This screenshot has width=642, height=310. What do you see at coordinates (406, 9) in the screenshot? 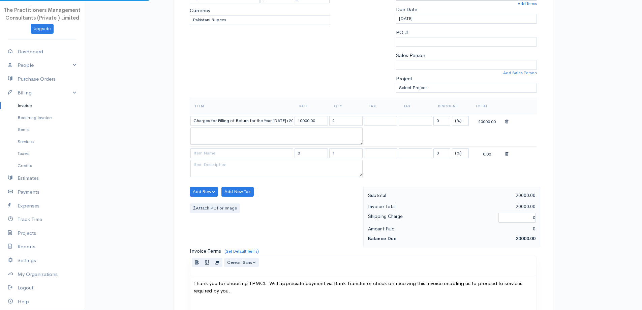
I see `label: Due Date` at bounding box center [406, 9].